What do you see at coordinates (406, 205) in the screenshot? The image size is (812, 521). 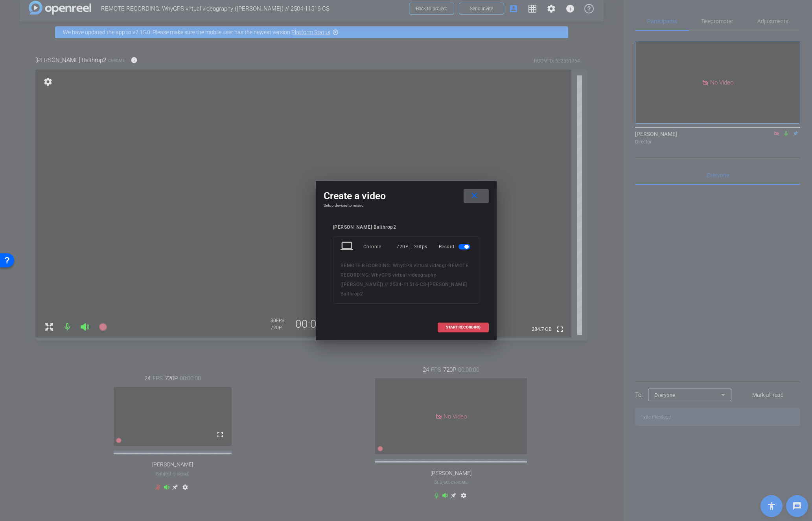 I see `h4: Setup devices to record` at bounding box center [406, 205].